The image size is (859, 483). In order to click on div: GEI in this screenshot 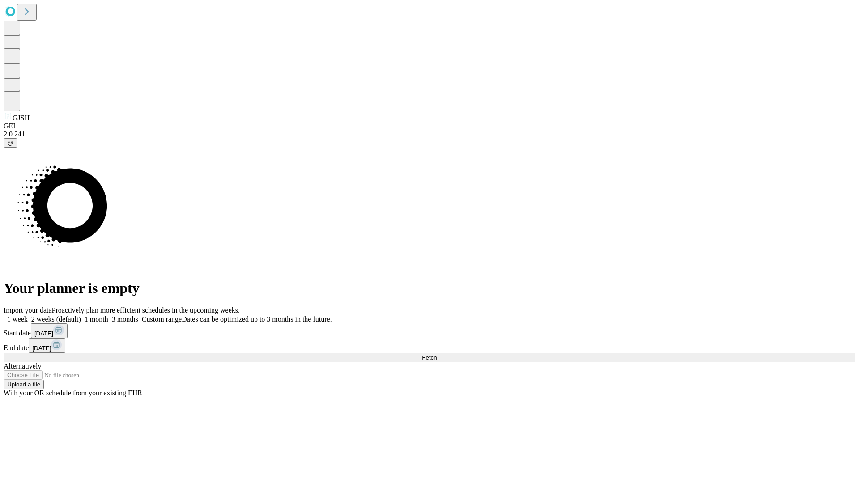, I will do `click(430, 126)`.